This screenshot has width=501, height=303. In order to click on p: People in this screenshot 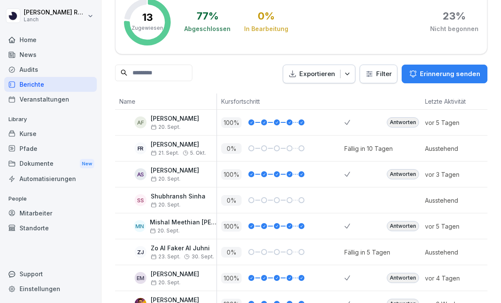, I will do `click(51, 199)`.